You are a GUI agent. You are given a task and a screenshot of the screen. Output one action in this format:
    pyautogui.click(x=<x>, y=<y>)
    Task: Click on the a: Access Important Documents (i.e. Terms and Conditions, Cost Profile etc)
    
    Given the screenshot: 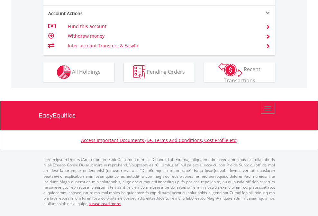 What is the action you would take?
    pyautogui.click(x=159, y=140)
    